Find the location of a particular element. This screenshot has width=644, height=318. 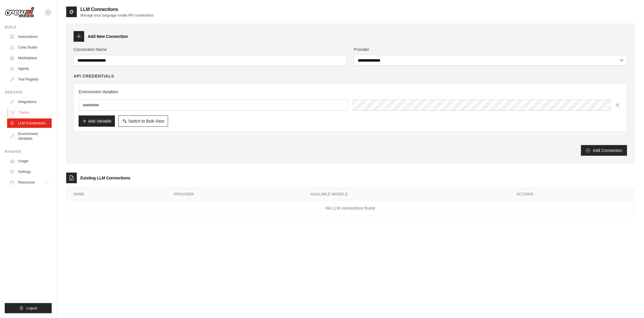

div: Operate is located at coordinates (28, 93).